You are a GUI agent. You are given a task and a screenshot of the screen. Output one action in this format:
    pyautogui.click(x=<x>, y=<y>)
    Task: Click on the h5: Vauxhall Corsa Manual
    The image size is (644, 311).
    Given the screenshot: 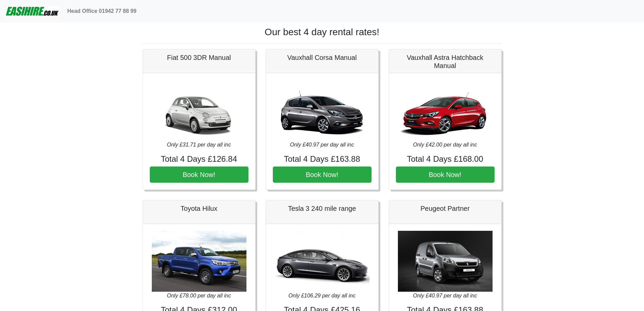 What is the action you would take?
    pyautogui.click(x=322, y=58)
    